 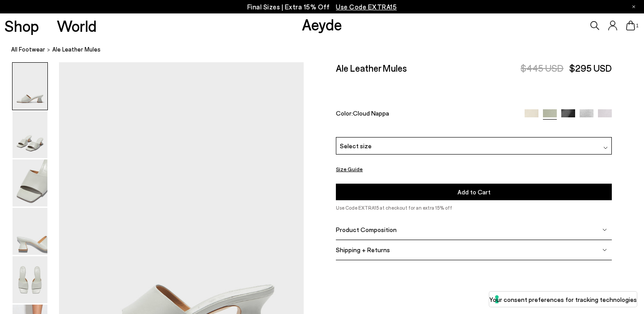 I want to click on div: Color:, so click(x=426, y=114).